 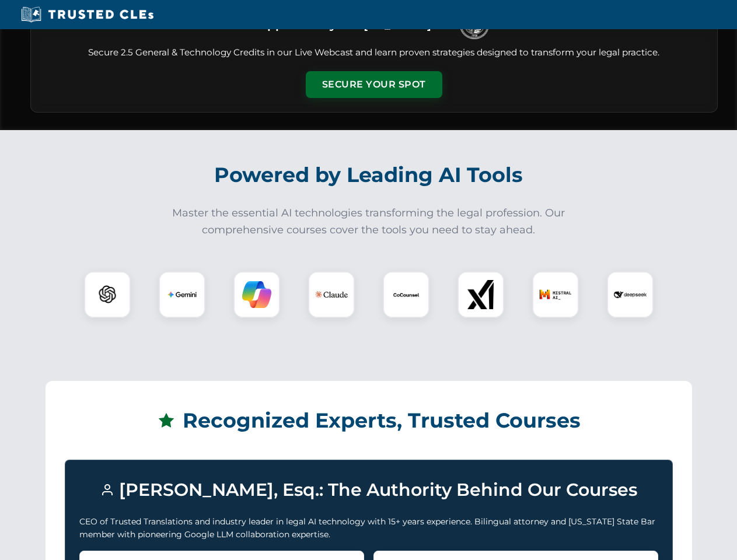 What do you see at coordinates (374, 53) in the screenshot?
I see `p: Secure 2.5 General & Technology Credits in our Live Webcast and learn proven strategies designed ...` at bounding box center [374, 53].